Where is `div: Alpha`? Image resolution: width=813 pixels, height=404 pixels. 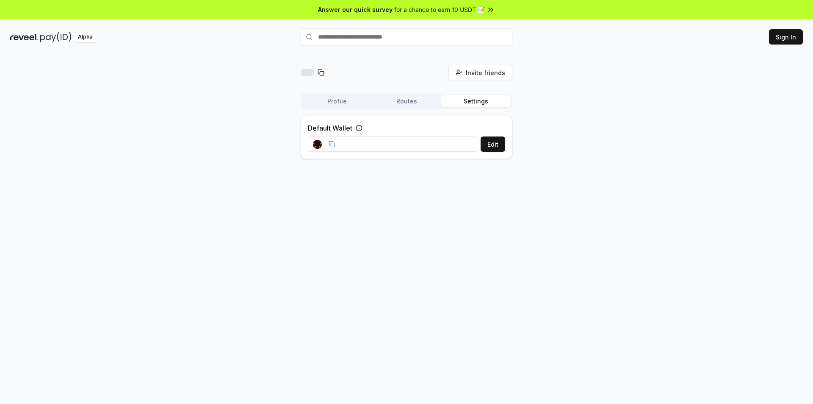
div: Alpha is located at coordinates (85, 37).